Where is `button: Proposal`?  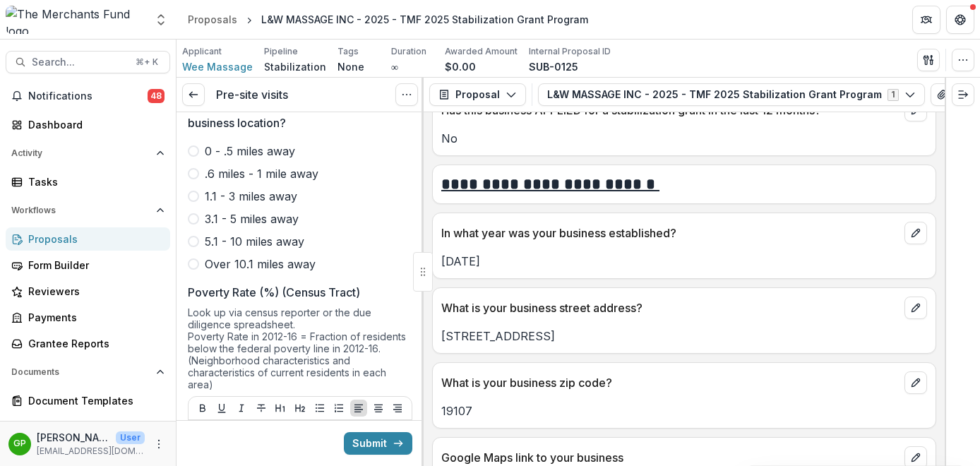 button: Proposal is located at coordinates (477, 94).